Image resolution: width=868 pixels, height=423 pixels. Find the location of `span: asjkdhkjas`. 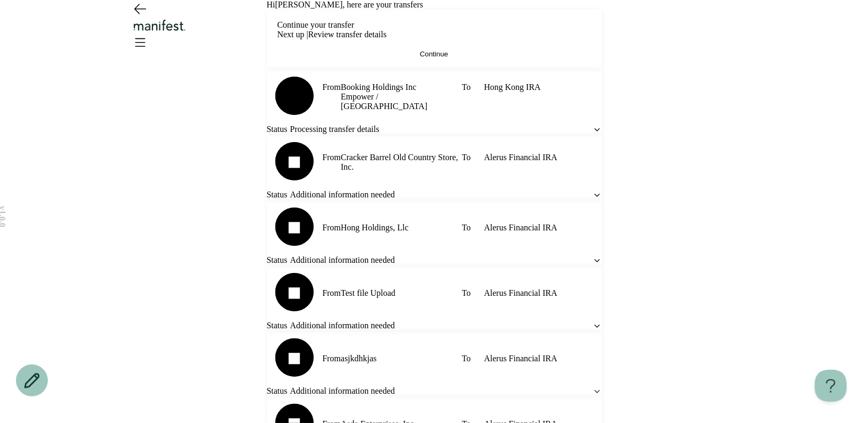

span: asjkdhkjas is located at coordinates (401, 358).